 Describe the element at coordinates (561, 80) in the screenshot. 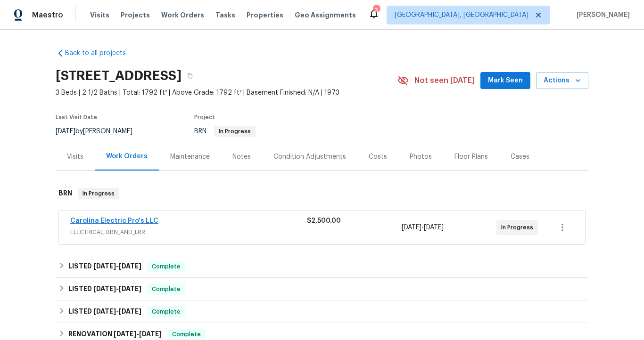

I see `span: Actions` at that location.